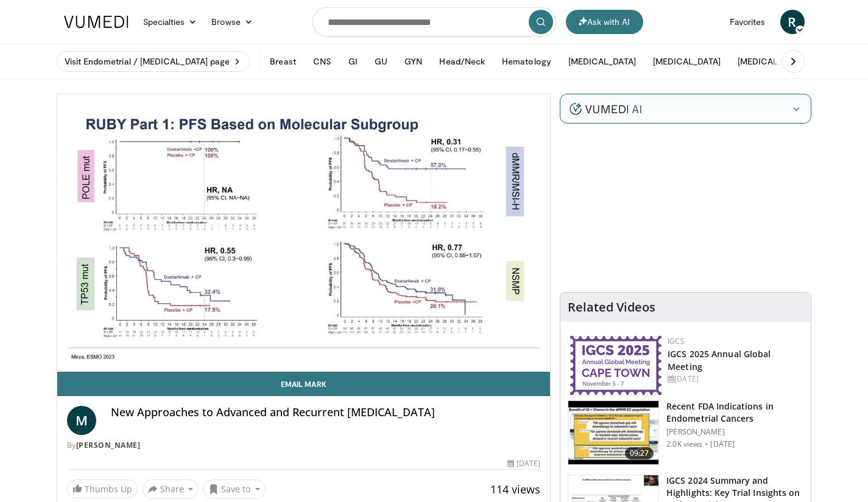  What do you see at coordinates (462, 62) in the screenshot?
I see `button: Head/Neck` at bounding box center [462, 62].